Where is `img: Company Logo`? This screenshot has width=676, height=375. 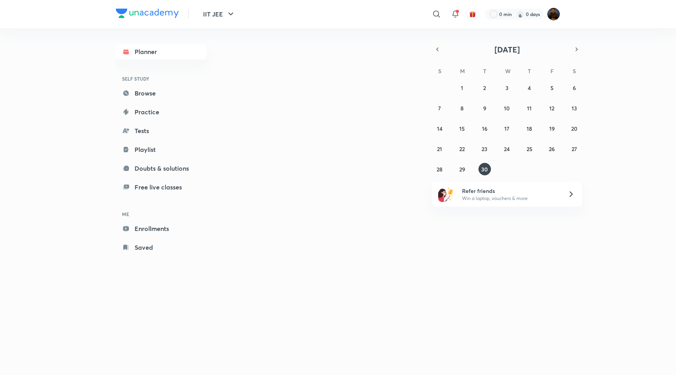
img: Company Logo is located at coordinates (147, 13).